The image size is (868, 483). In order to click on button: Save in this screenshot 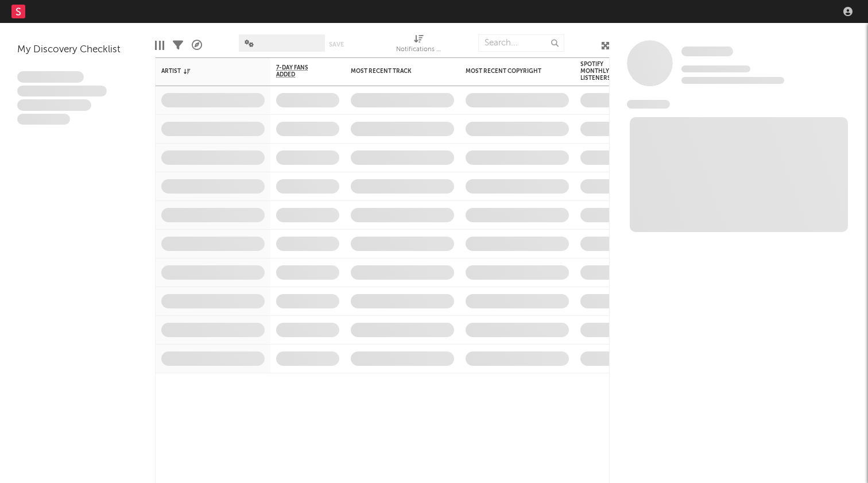, I will do `click(336, 44)`.